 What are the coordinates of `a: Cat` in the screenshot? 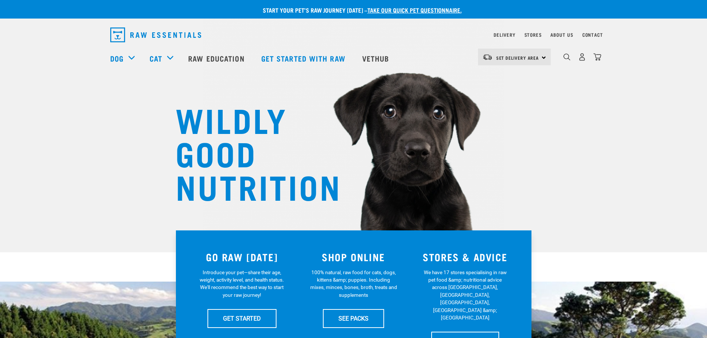 It's located at (156, 58).